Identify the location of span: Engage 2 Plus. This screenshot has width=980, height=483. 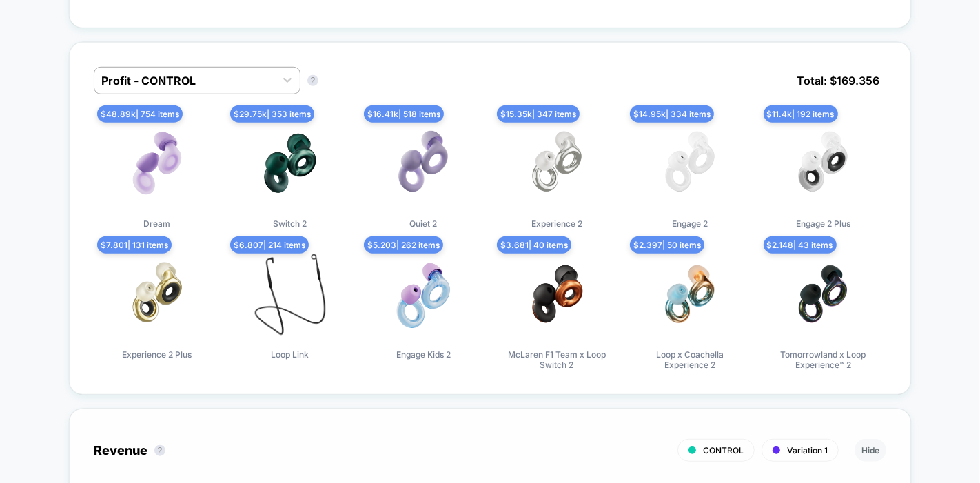
(823, 223).